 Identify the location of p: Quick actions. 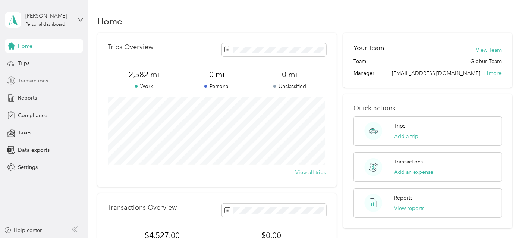
(427, 108).